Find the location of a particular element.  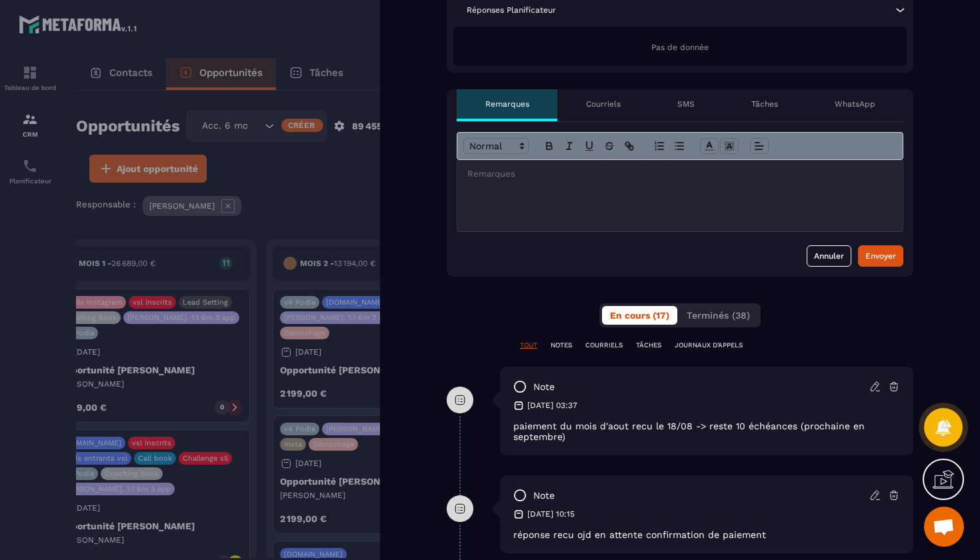

p: Courriels is located at coordinates (604, 104).